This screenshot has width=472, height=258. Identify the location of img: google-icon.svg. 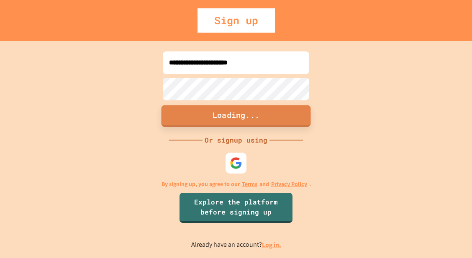
(236, 163).